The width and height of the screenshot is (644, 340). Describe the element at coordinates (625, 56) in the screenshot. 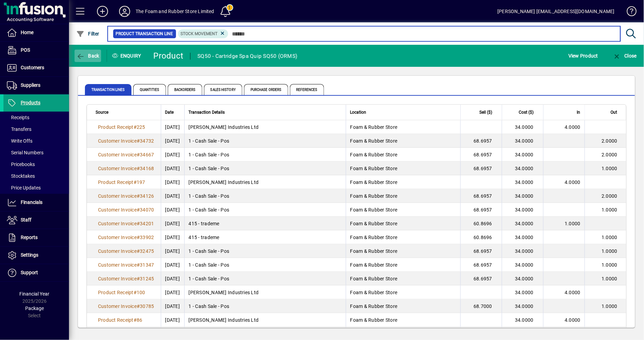

I see `app-page-header-button: Close enquiry` at that location.